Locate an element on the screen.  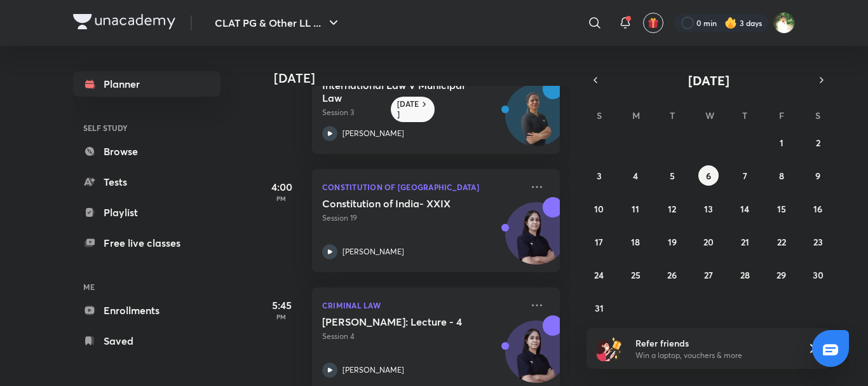
h5: 5:45 is located at coordinates (282, 305).